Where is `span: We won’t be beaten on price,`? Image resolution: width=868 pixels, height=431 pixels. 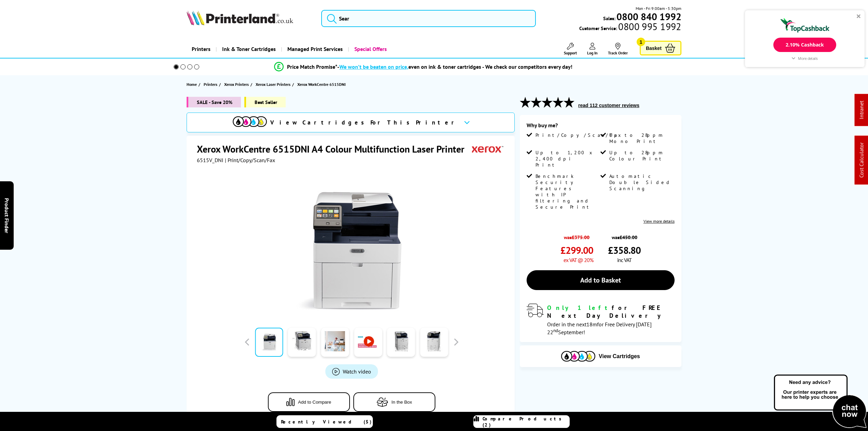
span: We won’t be beaten on price, is located at coordinates (374, 67).